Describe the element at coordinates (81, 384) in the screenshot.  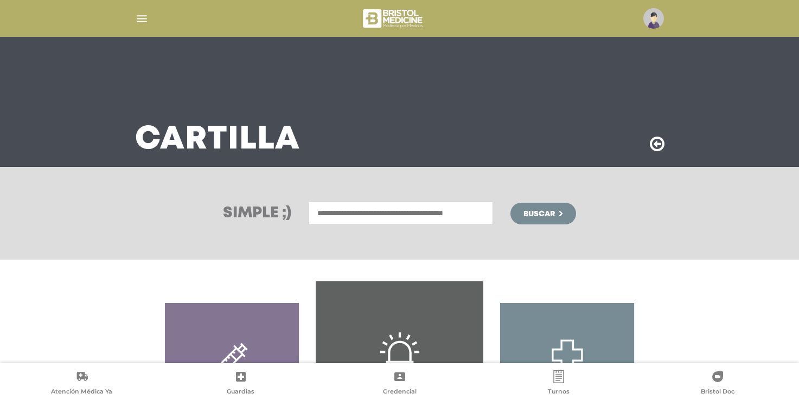
I see `a: Atención Médica Ya` at that location.